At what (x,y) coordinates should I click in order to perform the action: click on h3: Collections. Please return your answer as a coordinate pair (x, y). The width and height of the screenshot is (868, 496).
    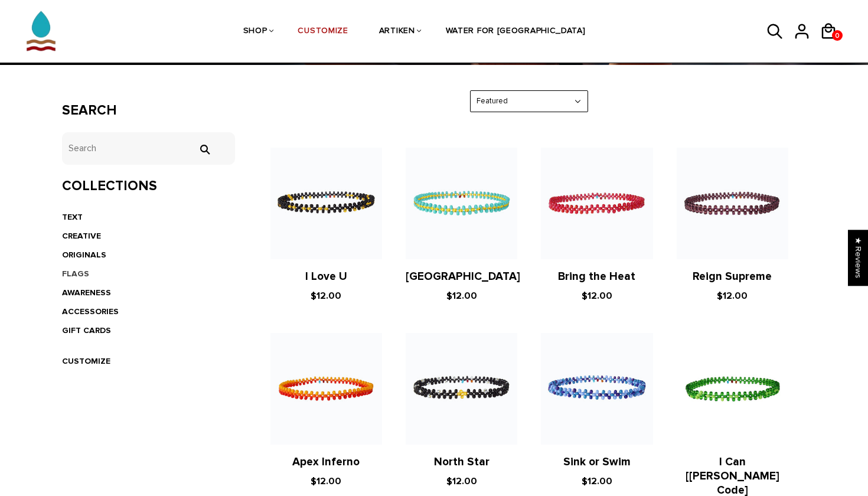
    Looking at the image, I should click on (148, 186).